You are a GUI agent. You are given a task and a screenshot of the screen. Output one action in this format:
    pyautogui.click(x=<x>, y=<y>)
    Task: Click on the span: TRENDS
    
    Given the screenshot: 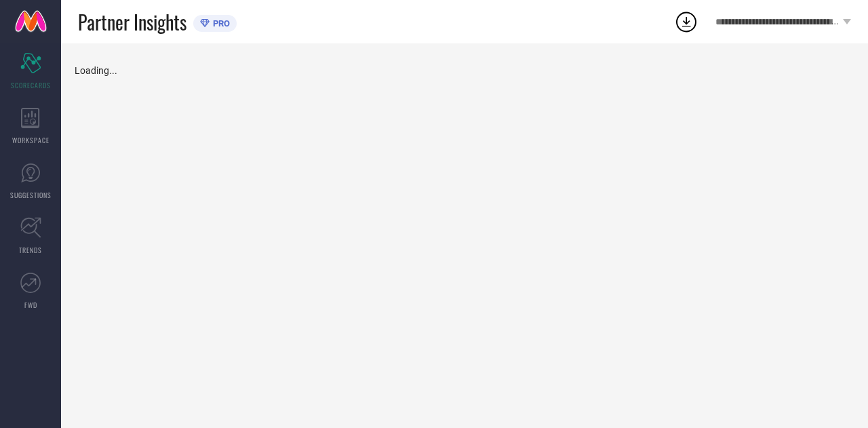 What is the action you would take?
    pyautogui.click(x=30, y=250)
    